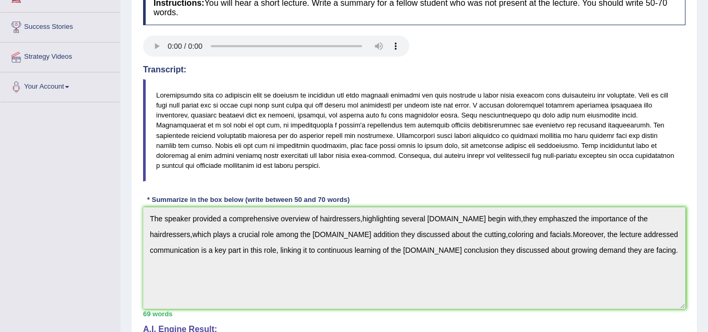 The width and height of the screenshot is (708, 332). What do you see at coordinates (60, 85) in the screenshot?
I see `a: Your Account` at bounding box center [60, 85].